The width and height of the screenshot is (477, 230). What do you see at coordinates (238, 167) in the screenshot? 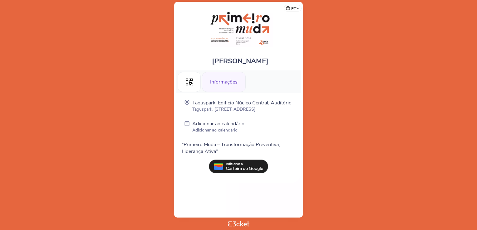
I see `img: pt_add_to_google_wallet.13e59062.svg` at bounding box center [238, 167].